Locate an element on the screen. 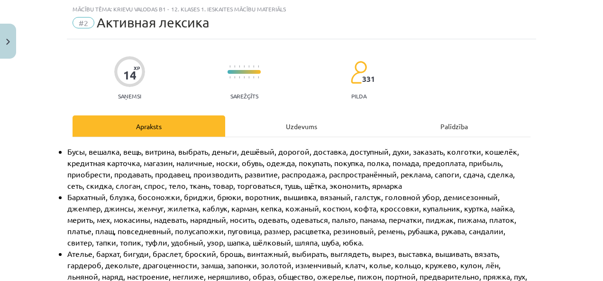 This screenshot has width=603, height=281. span: Бусы, вешалка, вещь, витрина, выбрать, деньги, дешёвый, дорогой, доставка, доступный, духи, заказ... is located at coordinates (294, 169).